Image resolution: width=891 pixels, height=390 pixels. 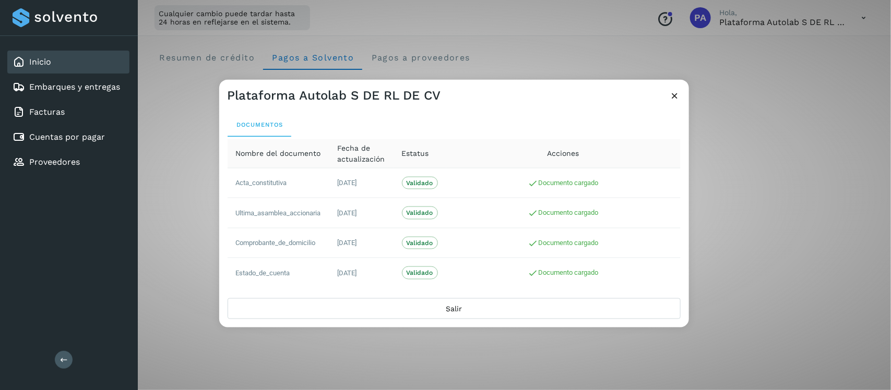 I want to click on div: Proveedores, so click(x=68, y=162).